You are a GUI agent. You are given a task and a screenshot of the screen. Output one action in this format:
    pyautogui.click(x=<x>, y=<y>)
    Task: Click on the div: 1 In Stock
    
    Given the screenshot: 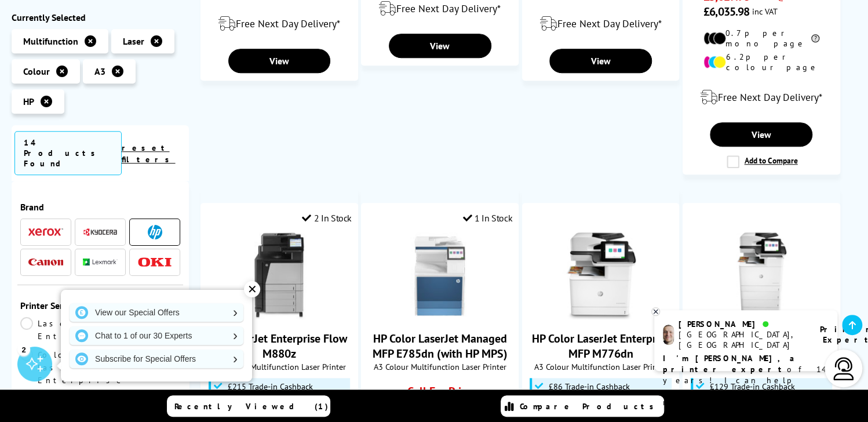 What is the action you would take?
    pyautogui.click(x=488, y=218)
    